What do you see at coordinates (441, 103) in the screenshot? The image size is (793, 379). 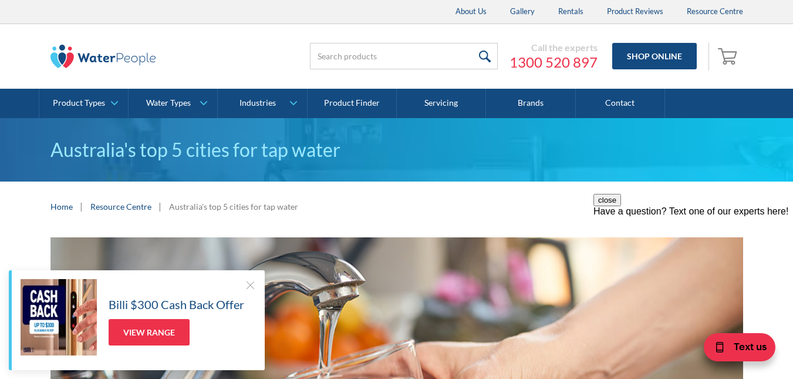 I see `a: Servicing` at bounding box center [441, 103].